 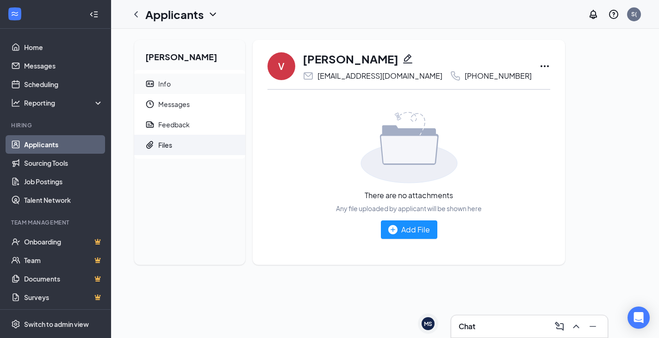 What do you see at coordinates (409, 229) in the screenshot?
I see `button: Add File` at bounding box center [409, 229].